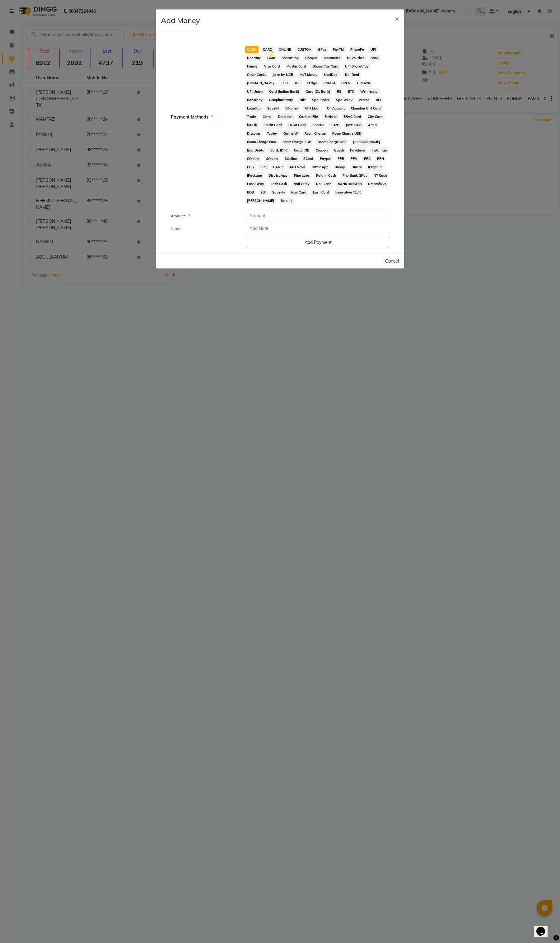  What do you see at coordinates (315, 133) in the screenshot?
I see `span: Room Charge` at bounding box center [315, 133].